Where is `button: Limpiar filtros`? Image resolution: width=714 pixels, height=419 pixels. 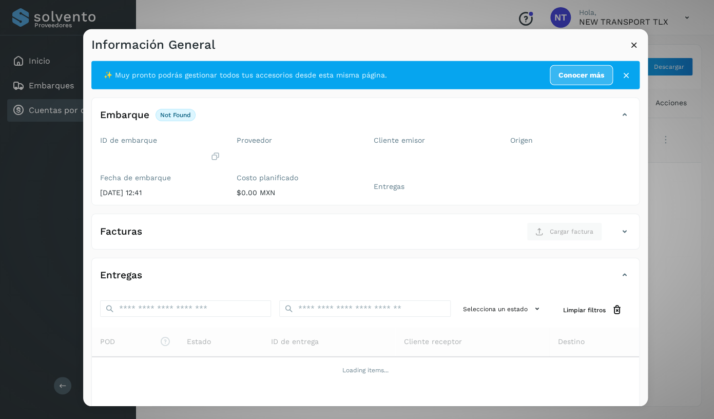
button: Limpiar filtros is located at coordinates (593, 309).